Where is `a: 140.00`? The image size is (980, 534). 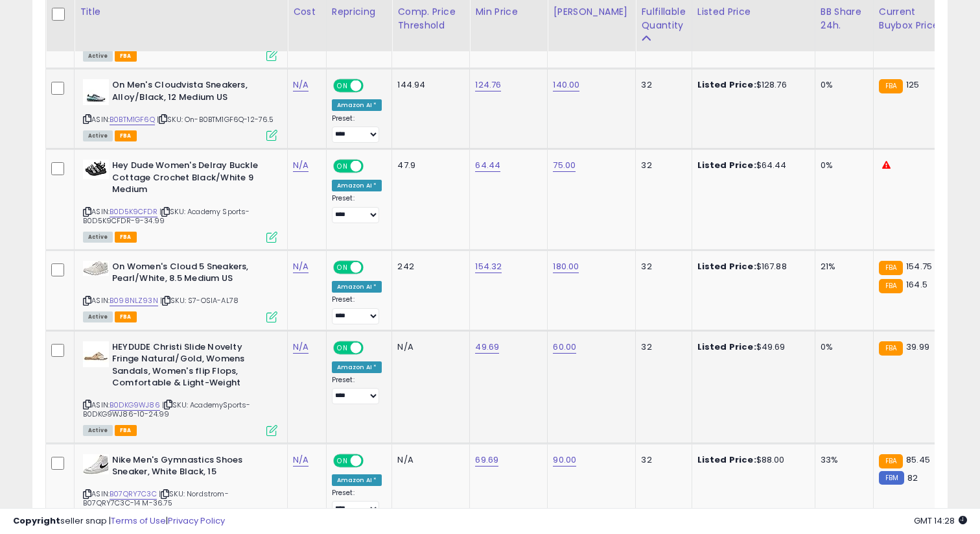
a: 140.00 is located at coordinates (565, 85).